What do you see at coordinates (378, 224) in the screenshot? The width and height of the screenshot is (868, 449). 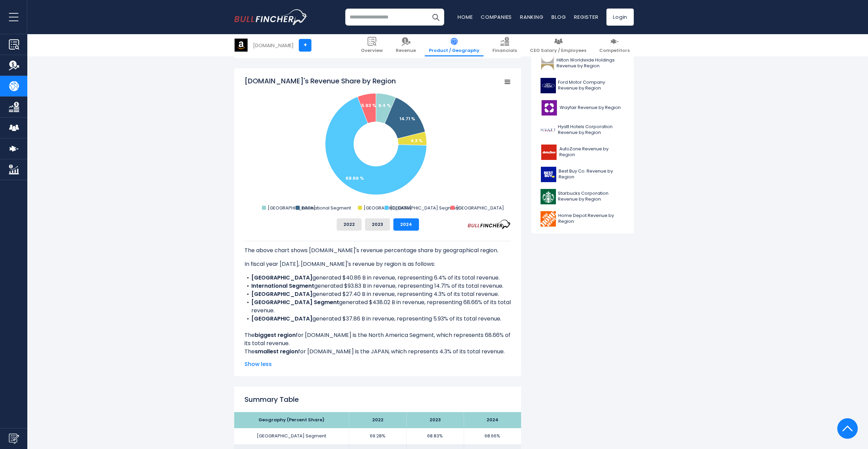 I see `button: 2023` at bounding box center [378, 224].